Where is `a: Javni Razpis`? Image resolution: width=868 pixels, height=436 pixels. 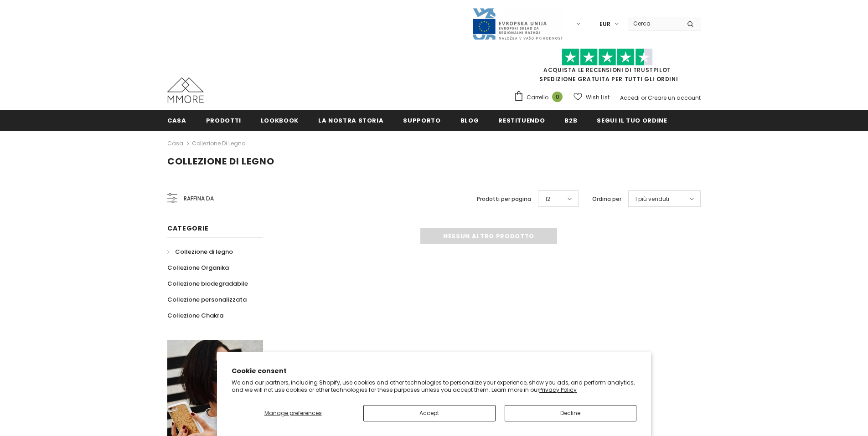
a: Javni Razpis is located at coordinates (517, 24).